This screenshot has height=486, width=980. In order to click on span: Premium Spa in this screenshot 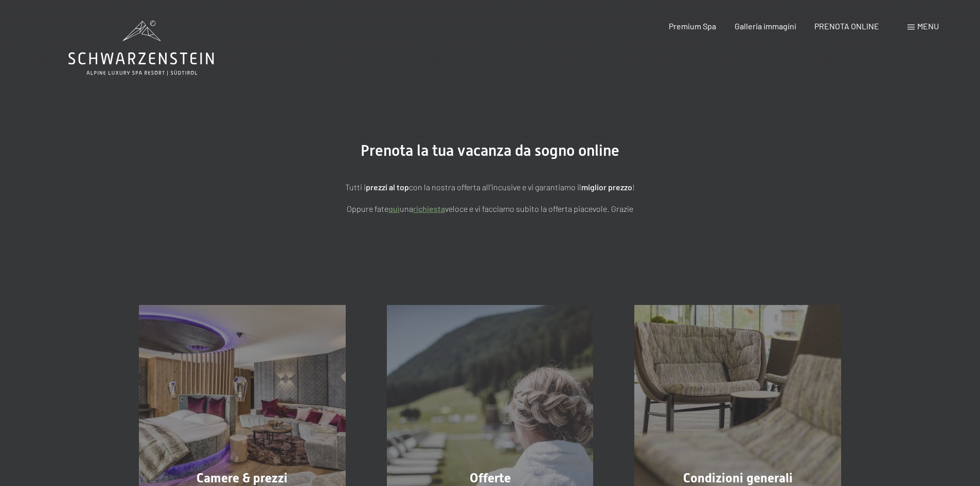, I will do `click(692, 26)`.